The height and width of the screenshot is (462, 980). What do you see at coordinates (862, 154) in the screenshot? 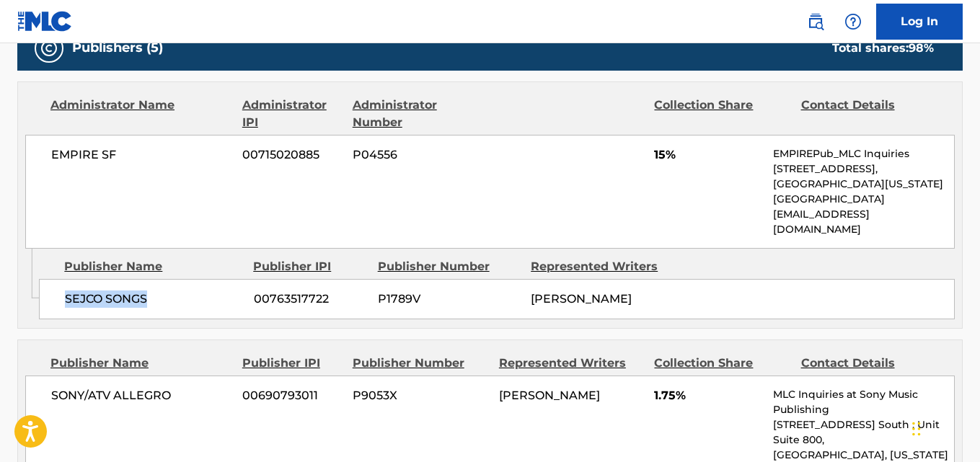
I see `p: EMPIREPub_MLC Inquiries` at bounding box center [862, 154].